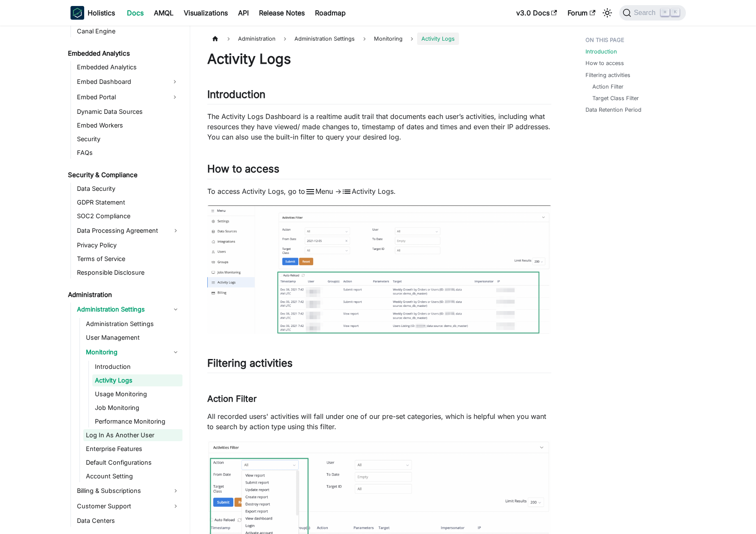 Image resolution: width=756 pixels, height=534 pixels. I want to click on a: Billing & Subscriptions, so click(128, 491).